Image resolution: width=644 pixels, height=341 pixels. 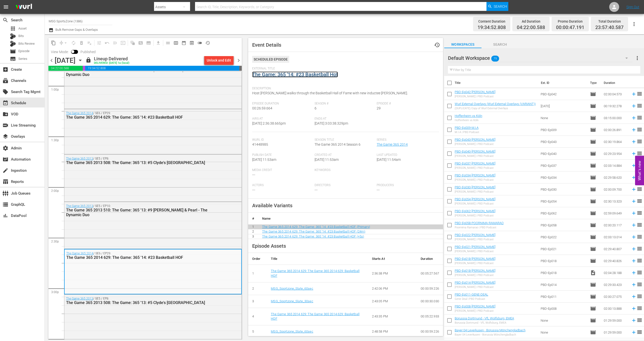 I want to click on div: Default Workspace, so click(x=540, y=58).